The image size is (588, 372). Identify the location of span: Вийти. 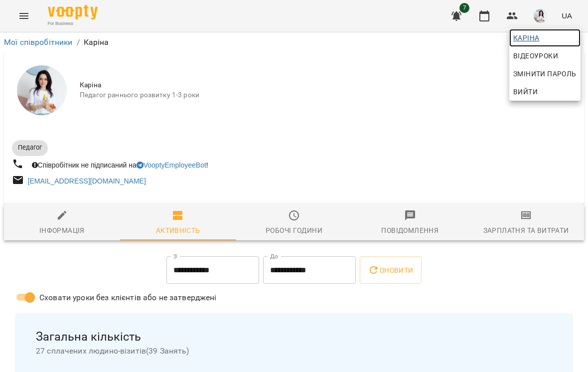
(525, 92).